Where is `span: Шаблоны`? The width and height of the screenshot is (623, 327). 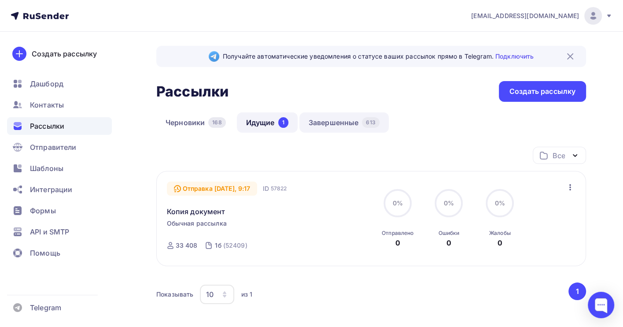 span: Шаблоны is located at coordinates (47, 168).